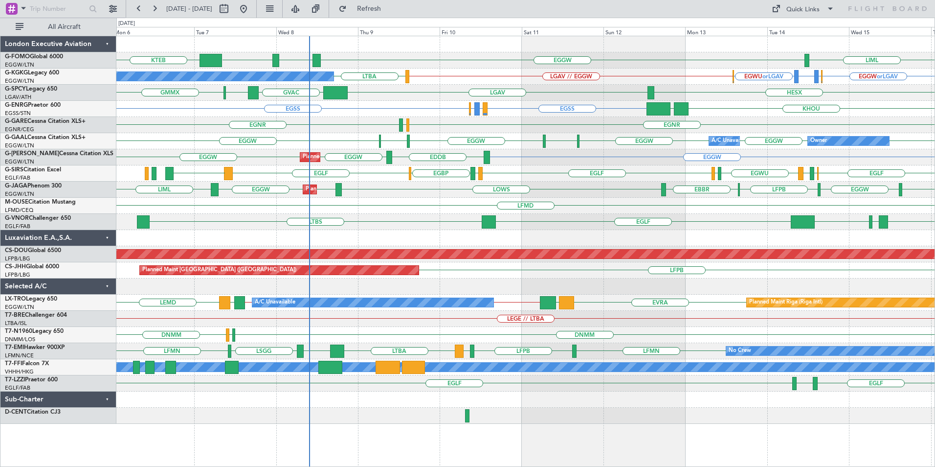  Describe the element at coordinates (45, 137) in the screenshot. I see `a: G-GAALCessna Citation XLS+` at that location.